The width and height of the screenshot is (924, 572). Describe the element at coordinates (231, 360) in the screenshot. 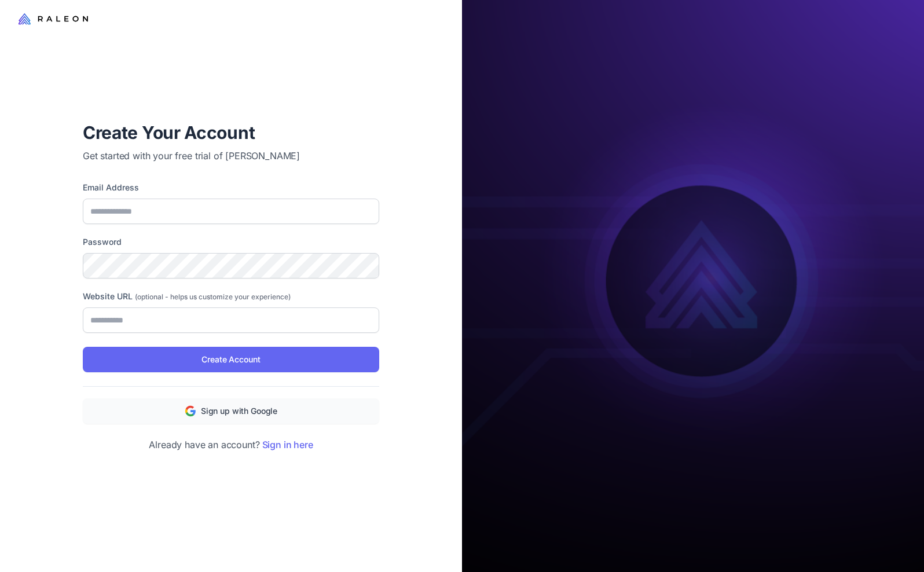

I see `button: Create Account` at that location.